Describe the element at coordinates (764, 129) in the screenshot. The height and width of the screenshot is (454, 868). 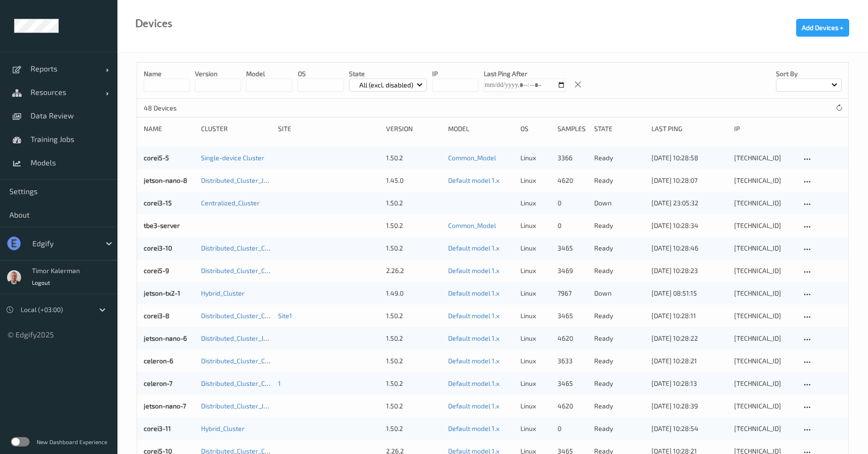
I see `div: ip` at that location.